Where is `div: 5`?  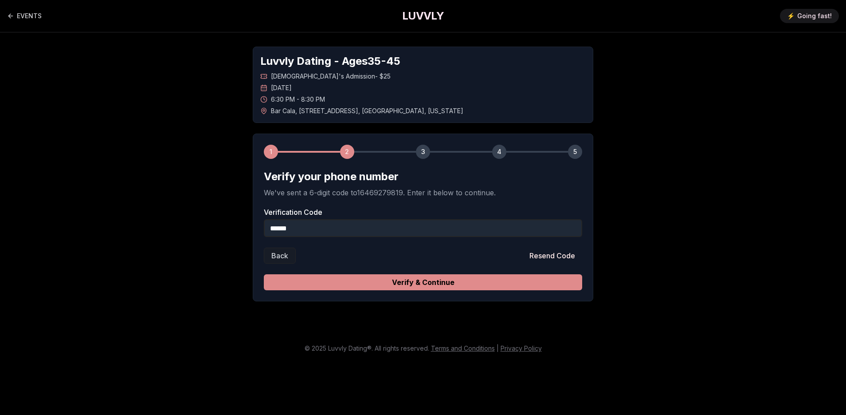
div: 5 is located at coordinates (575, 152).